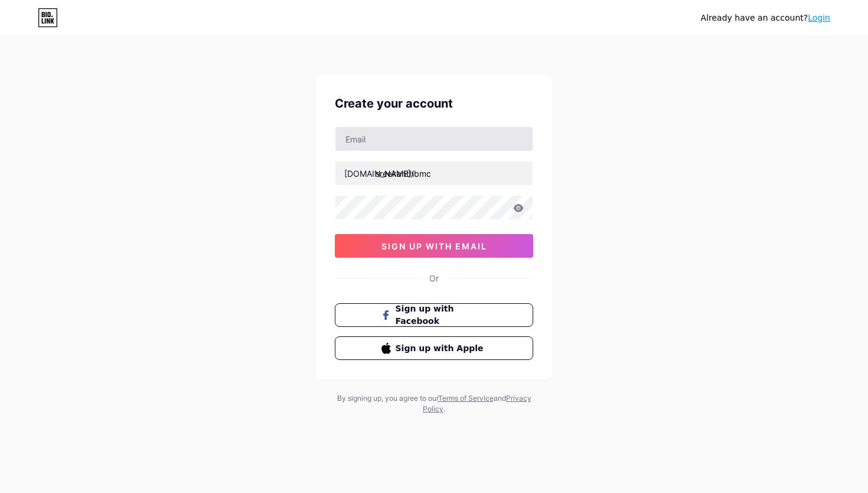  I want to click on span: Sign up with Facebook, so click(442, 315).